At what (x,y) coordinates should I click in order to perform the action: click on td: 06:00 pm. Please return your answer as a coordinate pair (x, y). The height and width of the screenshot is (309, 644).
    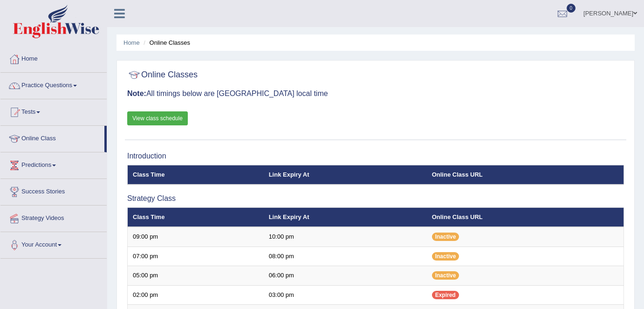
    Looking at the image, I should click on (345, 276).